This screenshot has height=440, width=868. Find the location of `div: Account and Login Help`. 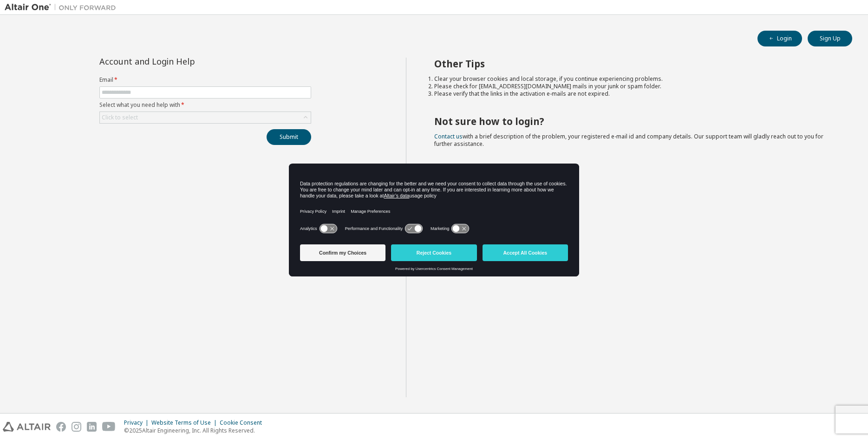

div: Account and Login Help is located at coordinates (184, 62).